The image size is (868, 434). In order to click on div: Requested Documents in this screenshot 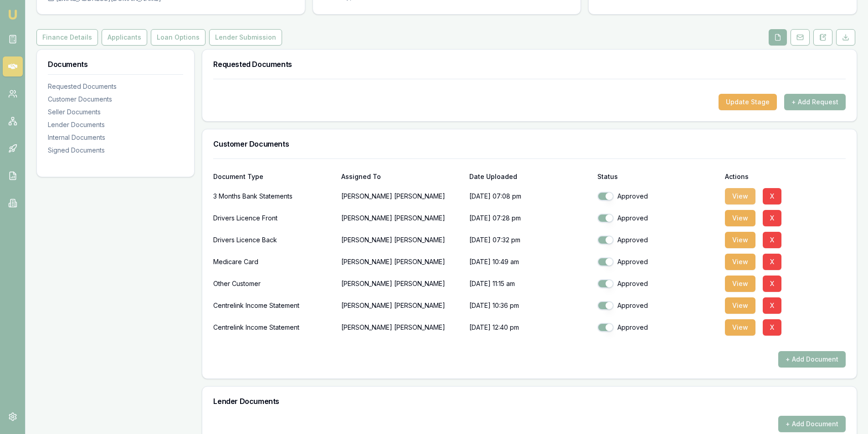, I will do `click(115, 86)`.